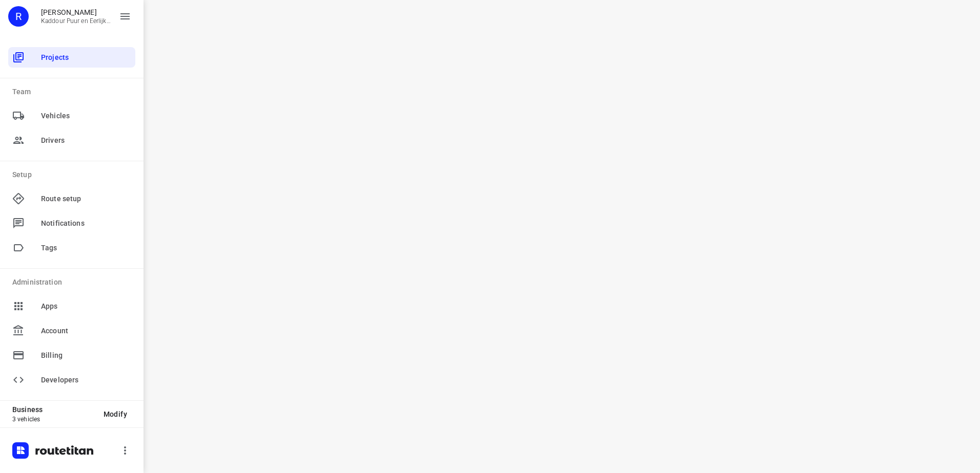 The height and width of the screenshot is (473, 980). What do you see at coordinates (86, 140) in the screenshot?
I see `span: Drivers` at bounding box center [86, 140].